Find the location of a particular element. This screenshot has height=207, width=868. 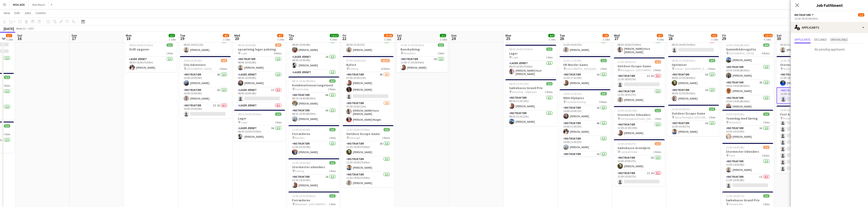

span: 17 is located at coordinates (74, 38).